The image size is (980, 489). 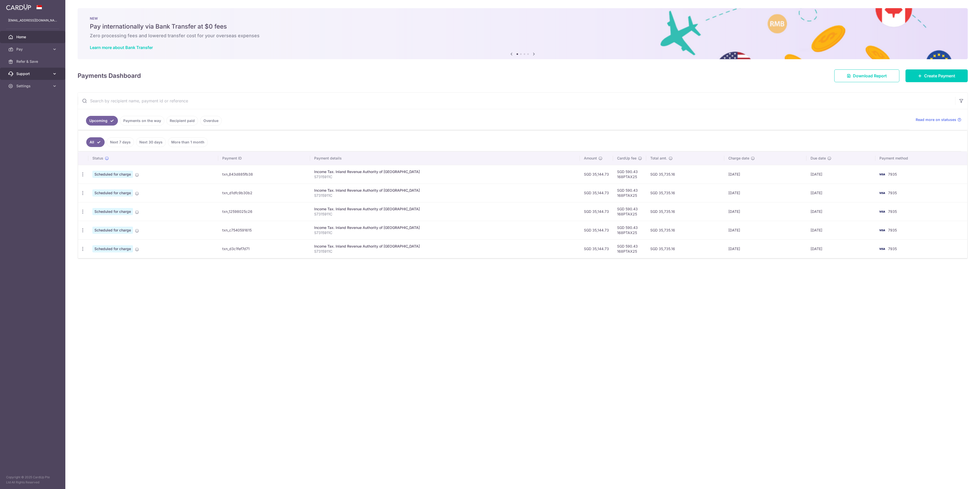 What do you see at coordinates (33, 86) in the screenshot?
I see `span: Settings` at bounding box center [33, 86].